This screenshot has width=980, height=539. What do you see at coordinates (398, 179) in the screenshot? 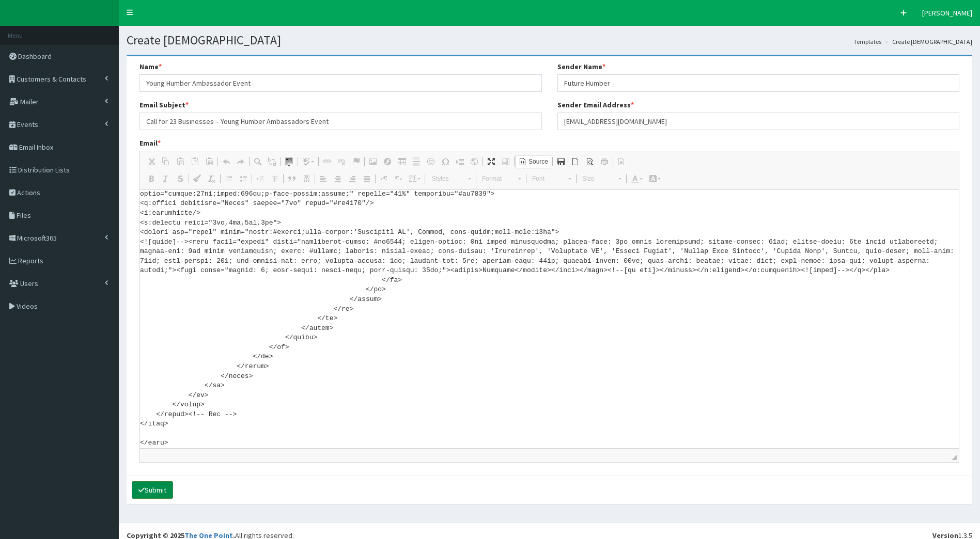
I see `a: Text direction from right to left` at bounding box center [398, 179].